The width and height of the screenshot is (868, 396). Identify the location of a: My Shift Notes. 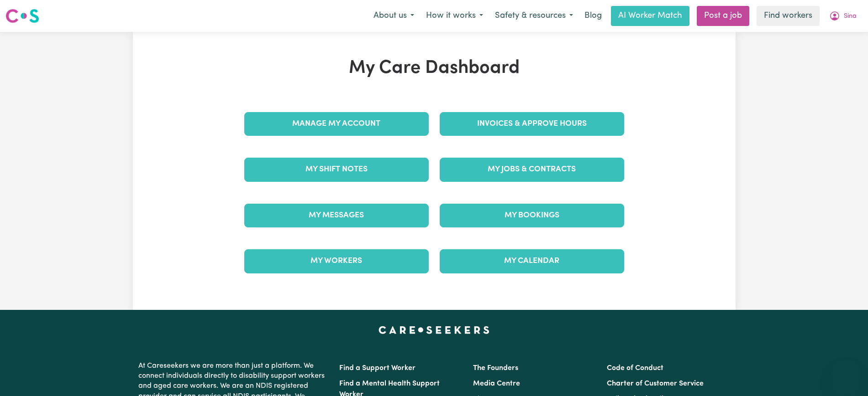
(336, 169).